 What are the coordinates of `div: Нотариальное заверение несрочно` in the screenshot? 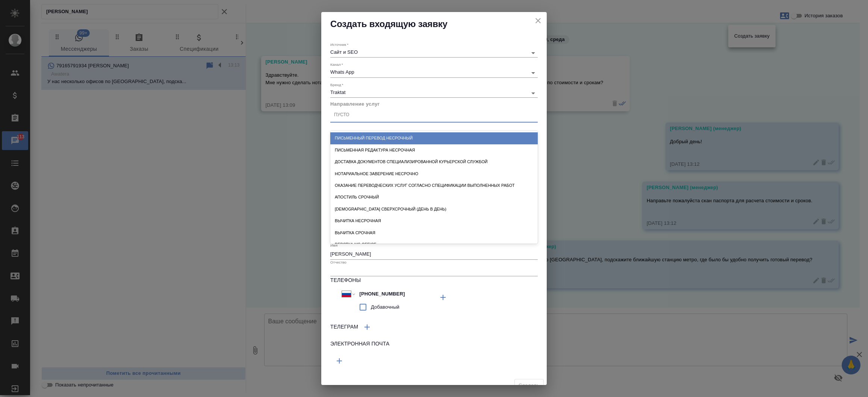 It's located at (434, 174).